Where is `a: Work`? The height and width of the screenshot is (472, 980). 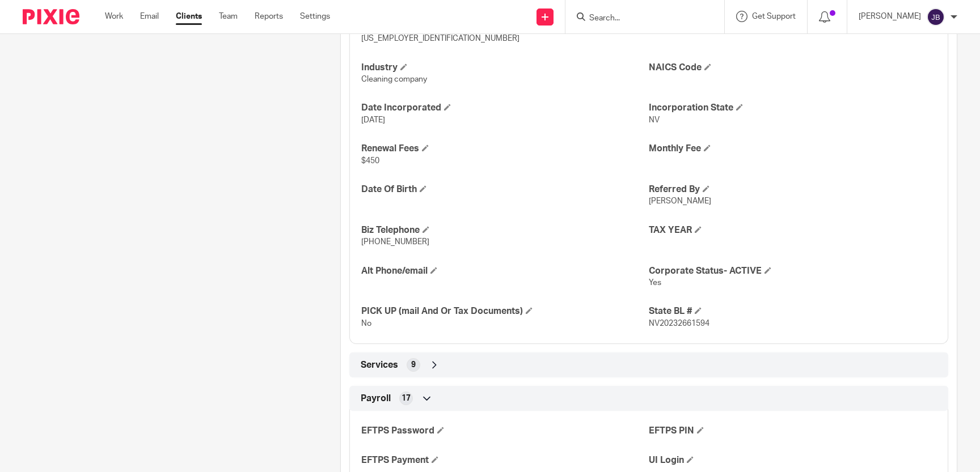
a: Work is located at coordinates (114, 16).